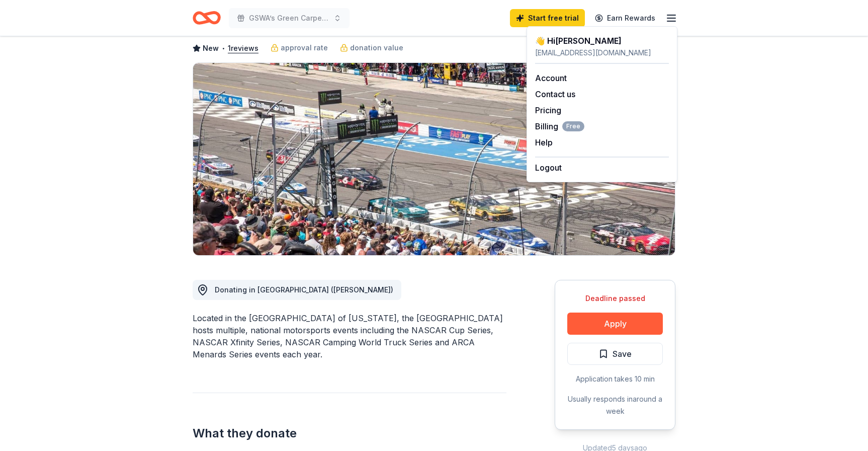  What do you see at coordinates (543, 143) in the screenshot?
I see `button: Help` at bounding box center [543, 143].